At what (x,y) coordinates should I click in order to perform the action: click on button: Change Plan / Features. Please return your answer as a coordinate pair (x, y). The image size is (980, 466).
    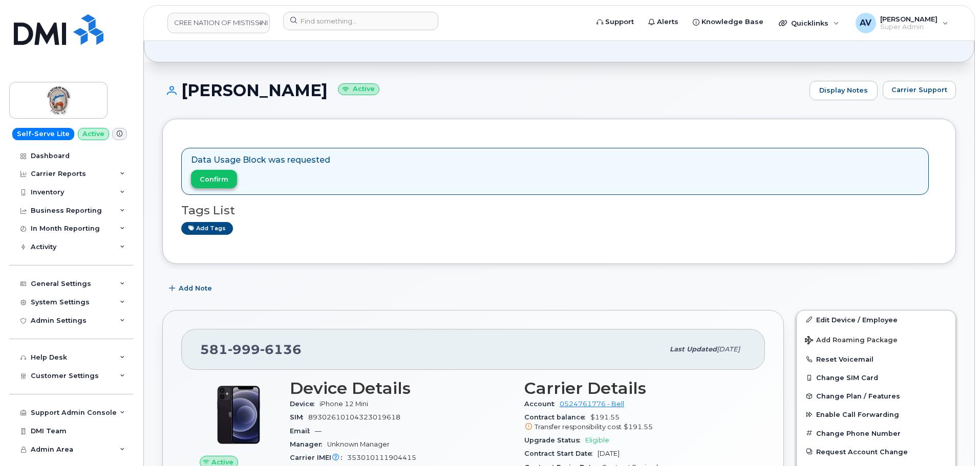
    Looking at the image, I should click on (876, 396).